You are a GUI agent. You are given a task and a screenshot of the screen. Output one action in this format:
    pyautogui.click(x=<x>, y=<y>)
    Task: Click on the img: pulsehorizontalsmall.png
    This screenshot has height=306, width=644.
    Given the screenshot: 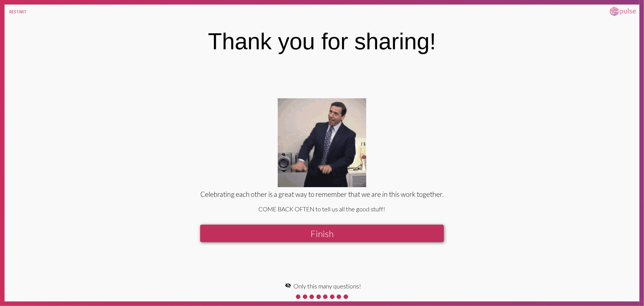 What is the action you would take?
    pyautogui.click(x=623, y=11)
    